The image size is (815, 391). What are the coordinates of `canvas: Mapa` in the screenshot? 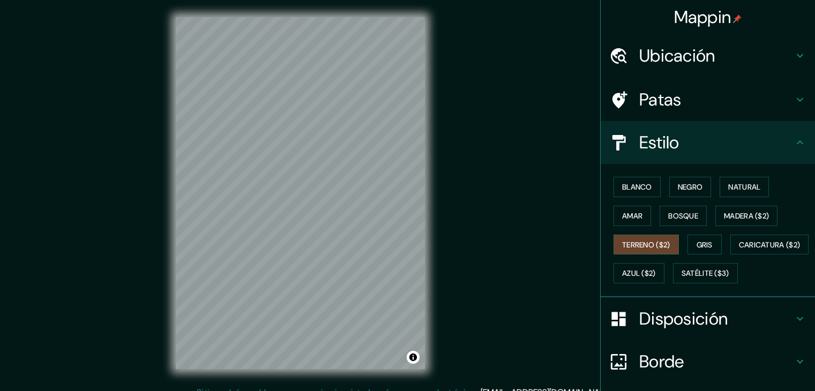 It's located at (300, 193).